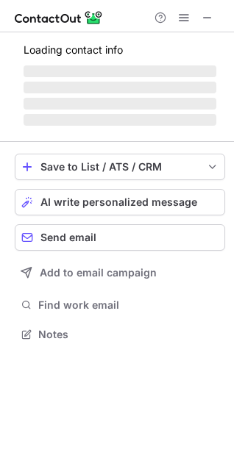 The width and height of the screenshot is (234, 469). What do you see at coordinates (120, 238) in the screenshot?
I see `button: Send email` at bounding box center [120, 238].